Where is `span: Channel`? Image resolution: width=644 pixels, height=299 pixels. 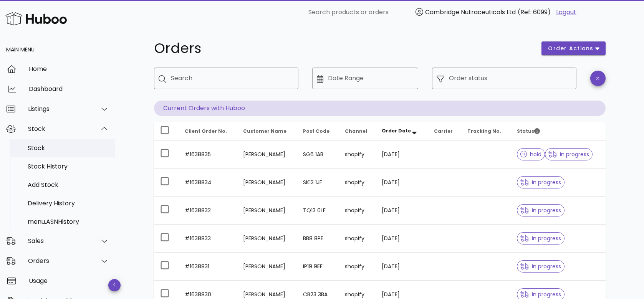
span: Channel is located at coordinates (356, 131).